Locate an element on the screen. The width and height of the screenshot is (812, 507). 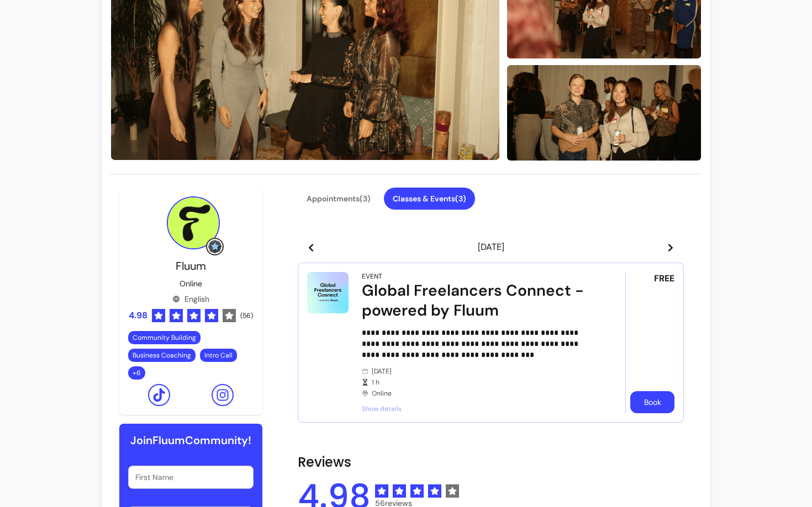
span: + 6 is located at coordinates (136, 373).